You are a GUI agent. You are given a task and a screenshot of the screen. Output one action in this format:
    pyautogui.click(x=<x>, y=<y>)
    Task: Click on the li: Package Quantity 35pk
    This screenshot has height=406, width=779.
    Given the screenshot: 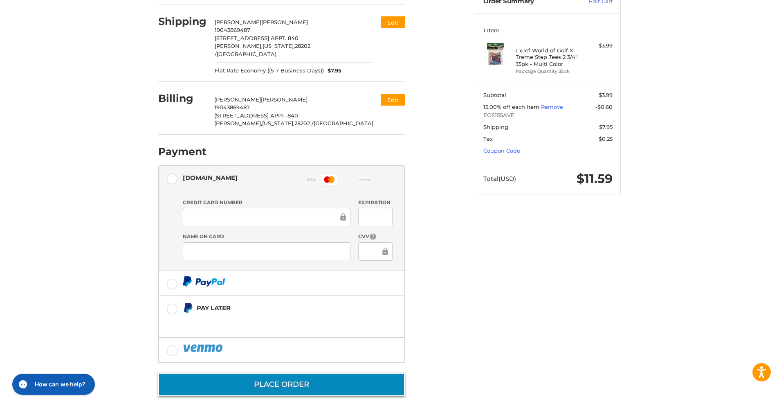 What is the action you would take?
    pyautogui.click(x=547, y=71)
    